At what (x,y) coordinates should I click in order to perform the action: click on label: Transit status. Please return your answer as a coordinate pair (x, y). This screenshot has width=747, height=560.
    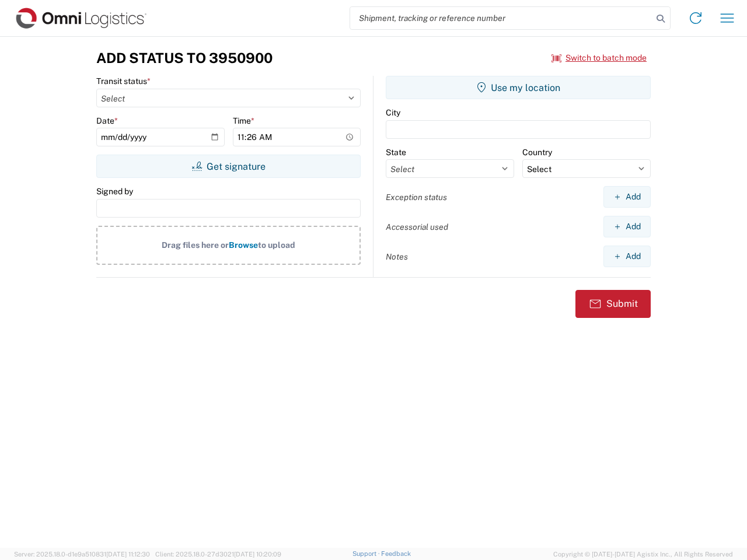
    Looking at the image, I should click on (123, 81).